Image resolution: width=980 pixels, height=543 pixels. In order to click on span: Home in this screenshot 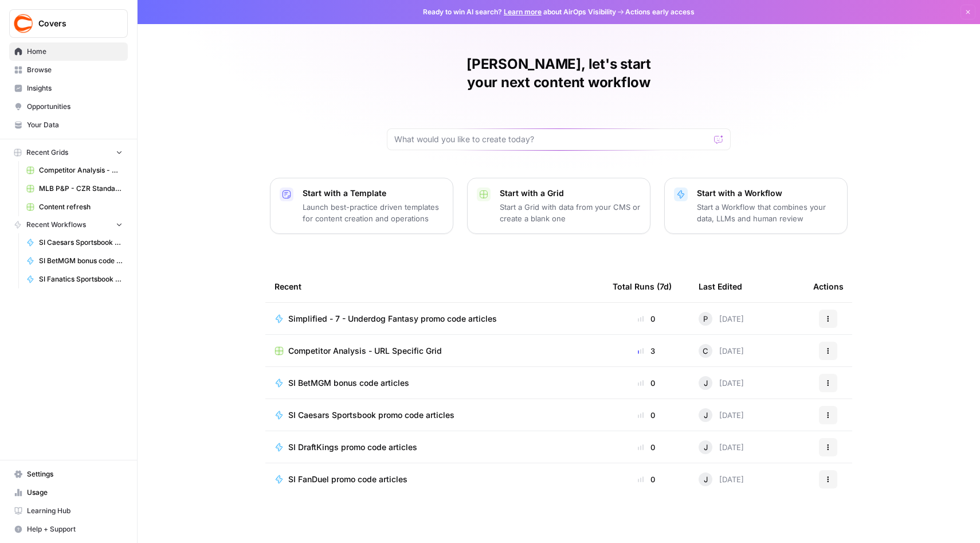, I will do `click(75, 51)`.